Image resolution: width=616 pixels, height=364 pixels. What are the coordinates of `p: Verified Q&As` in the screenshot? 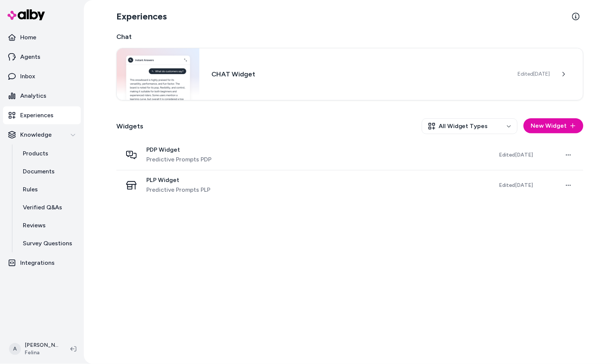 It's located at (42, 208).